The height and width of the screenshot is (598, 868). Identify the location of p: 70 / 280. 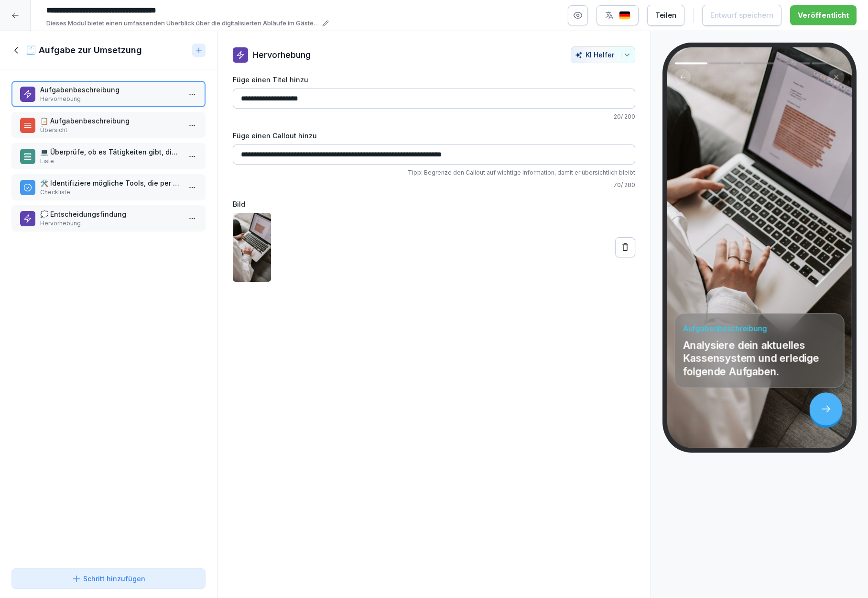
(434, 185).